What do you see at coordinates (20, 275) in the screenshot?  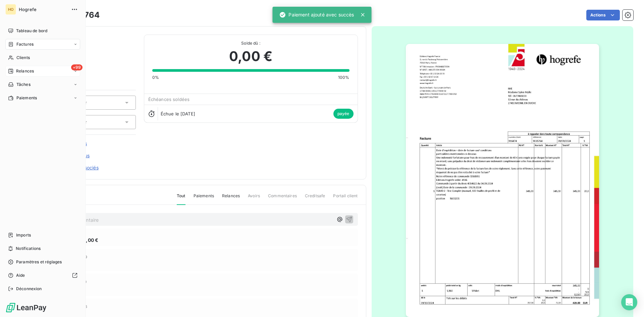 I see `span: Aide` at bounding box center [20, 275].